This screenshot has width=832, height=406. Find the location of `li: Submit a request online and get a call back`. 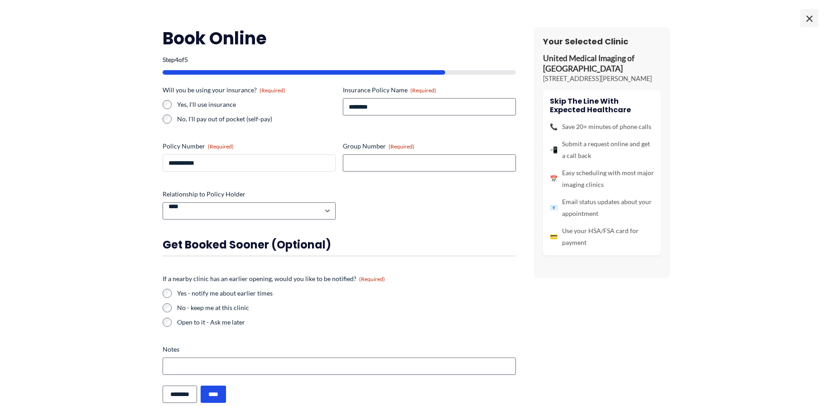

li: Submit a request online and get a call back is located at coordinates (602, 150).